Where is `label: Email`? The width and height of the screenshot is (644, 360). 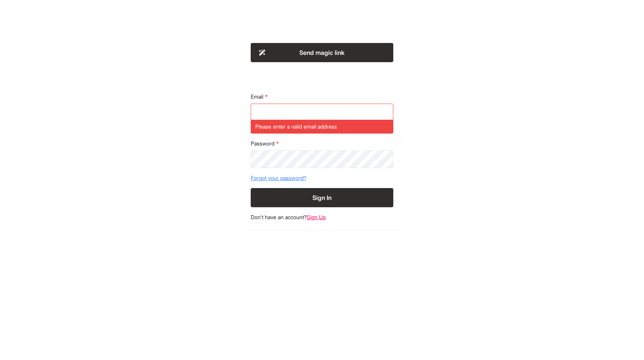 label: Email is located at coordinates (322, 97).